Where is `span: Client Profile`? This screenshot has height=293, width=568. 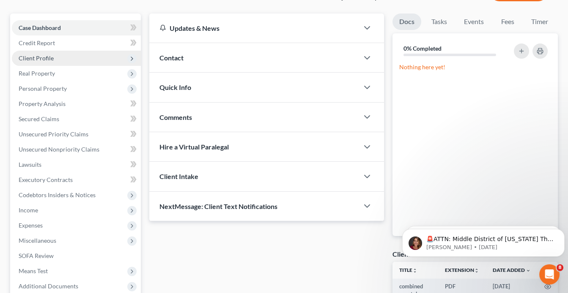
span: Client Profile is located at coordinates (36, 58).